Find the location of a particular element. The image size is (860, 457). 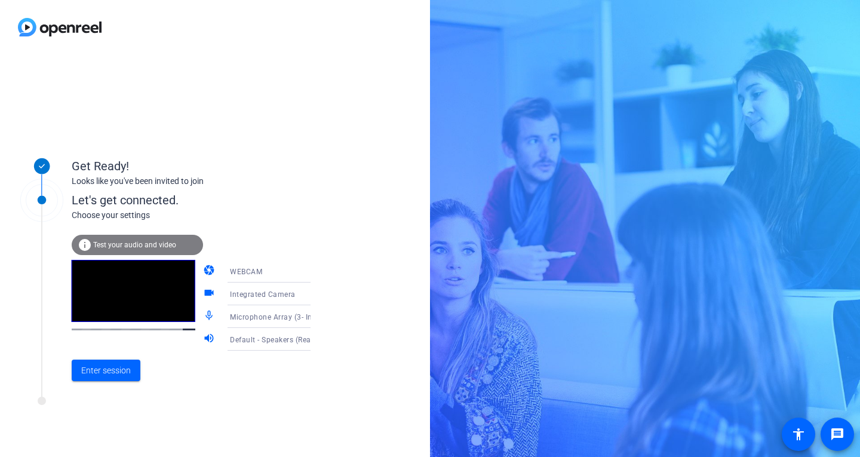

mat-icon: mic_none is located at coordinates (210, 317).